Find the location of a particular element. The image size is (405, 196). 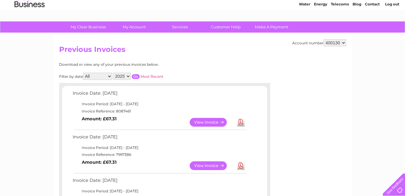

a: 0333 014 3131 is located at coordinates (312, 7).